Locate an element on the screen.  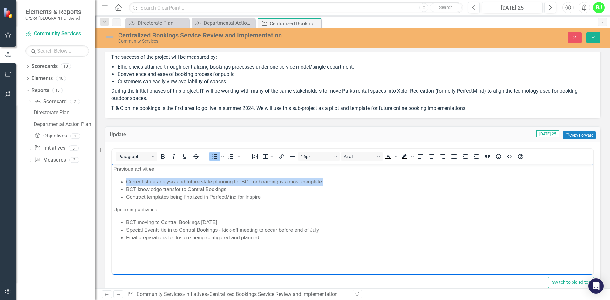
a: Objectives is located at coordinates (51, 136).